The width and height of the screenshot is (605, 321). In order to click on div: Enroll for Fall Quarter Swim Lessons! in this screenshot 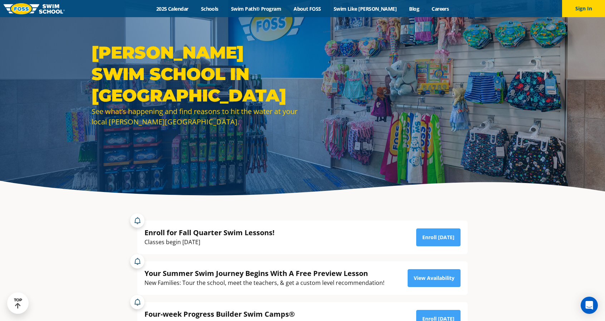, I will do `click(210, 232)`.